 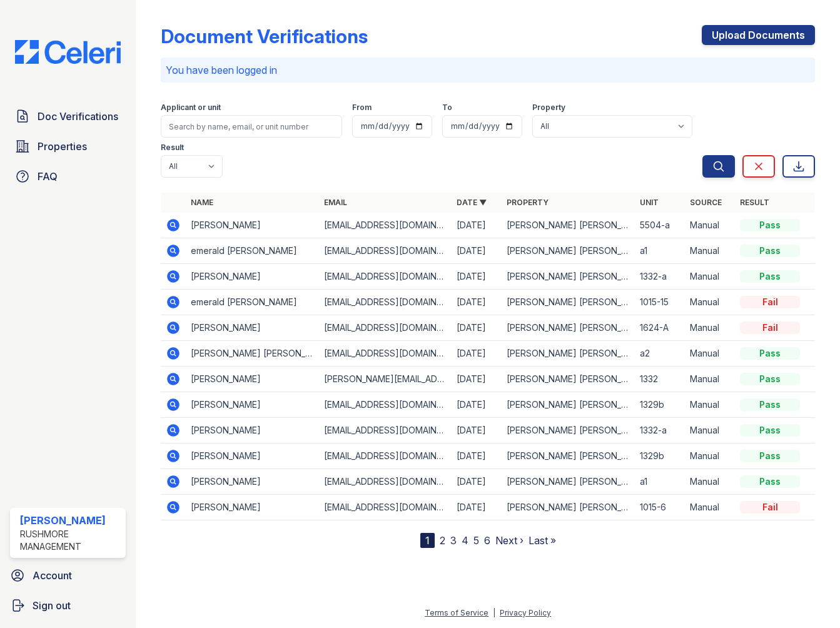 What do you see at coordinates (68, 147) in the screenshot?
I see `a: Properties` at bounding box center [68, 147].